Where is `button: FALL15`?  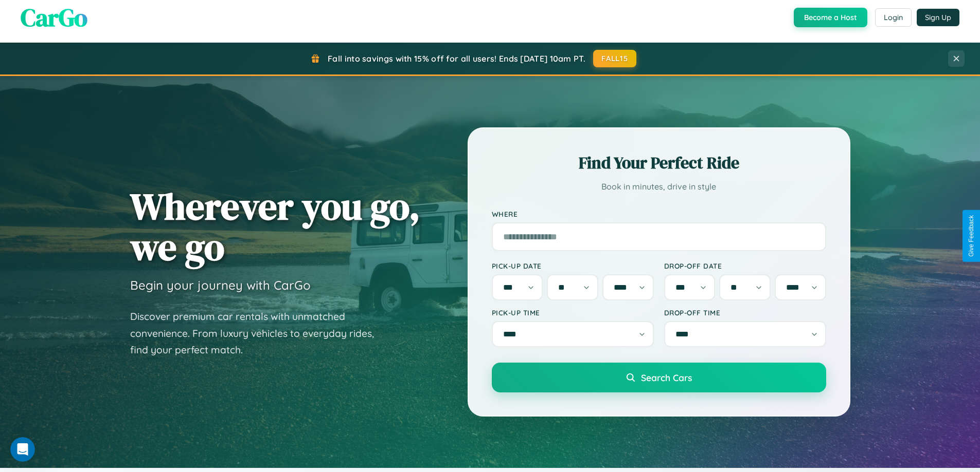 button: FALL15 is located at coordinates (614, 58).